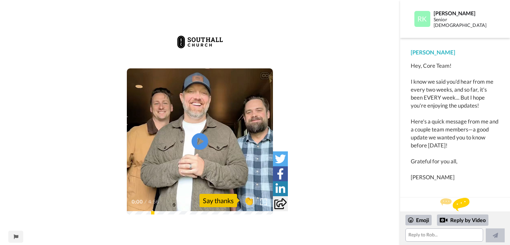 This screenshot has width=510, height=245. Describe the element at coordinates (200, 42) in the screenshot. I see `img: da53c747-890d-4ee8-a87d-ed103e7d6501` at that location.